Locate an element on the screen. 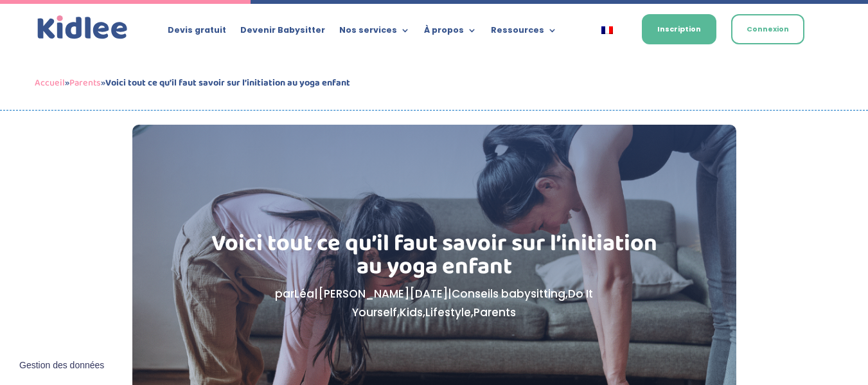  a: À propos is located at coordinates (450, 33).